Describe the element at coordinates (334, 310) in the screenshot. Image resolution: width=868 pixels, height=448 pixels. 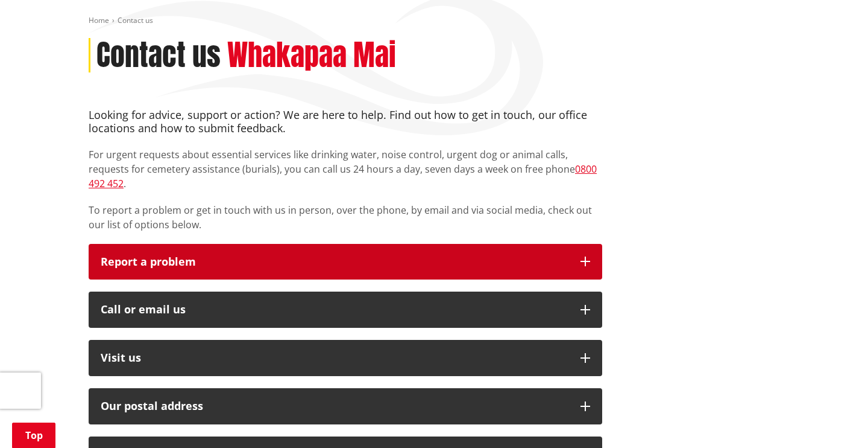
I see `div: Call or email us` at that location.